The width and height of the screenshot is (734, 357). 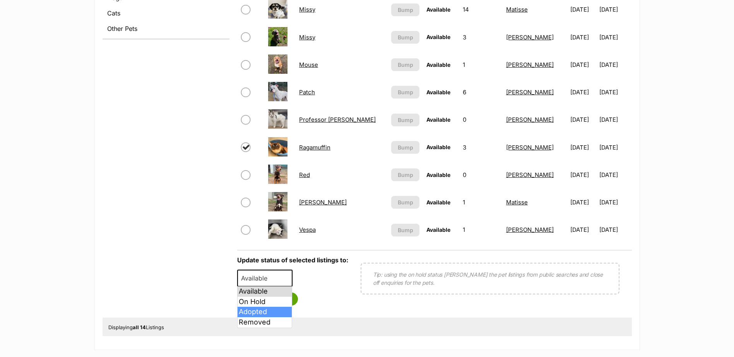 I want to click on a: Mouse, so click(x=308, y=65).